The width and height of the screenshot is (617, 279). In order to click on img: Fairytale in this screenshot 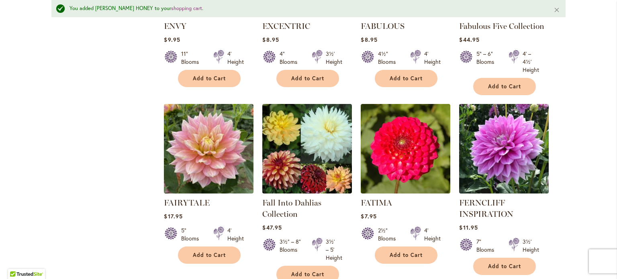, I will do `click(208, 149)`.